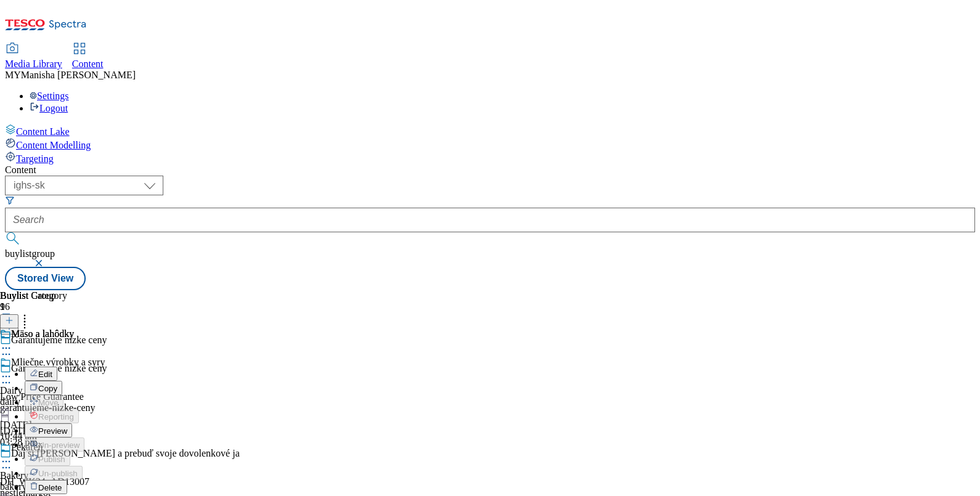 This screenshot has width=980, height=496. Describe the element at coordinates (48, 458) in the screenshot. I see `button: Publish` at that location.